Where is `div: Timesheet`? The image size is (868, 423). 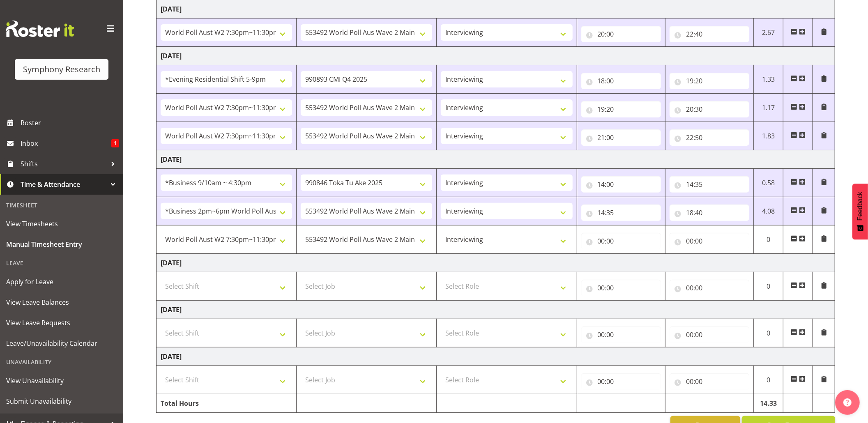
div: Timesheet is located at coordinates (61, 205).